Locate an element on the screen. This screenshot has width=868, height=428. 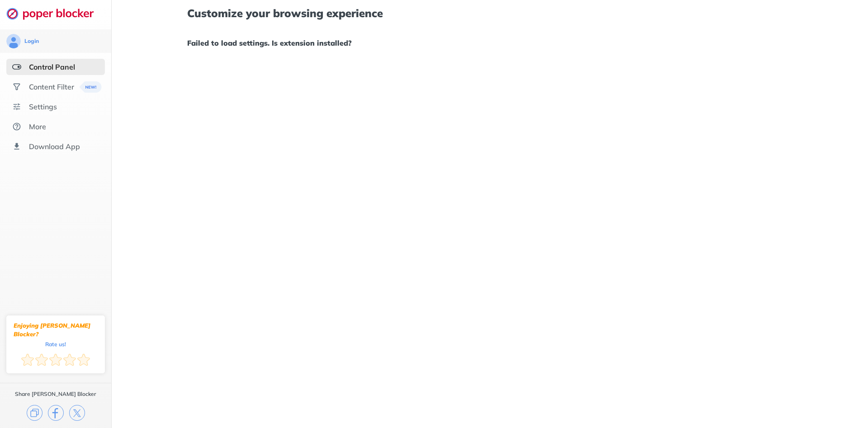
img: about.svg is located at coordinates (17, 126).